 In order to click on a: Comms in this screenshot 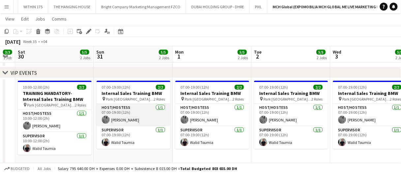, I will do `click(59, 19)`.